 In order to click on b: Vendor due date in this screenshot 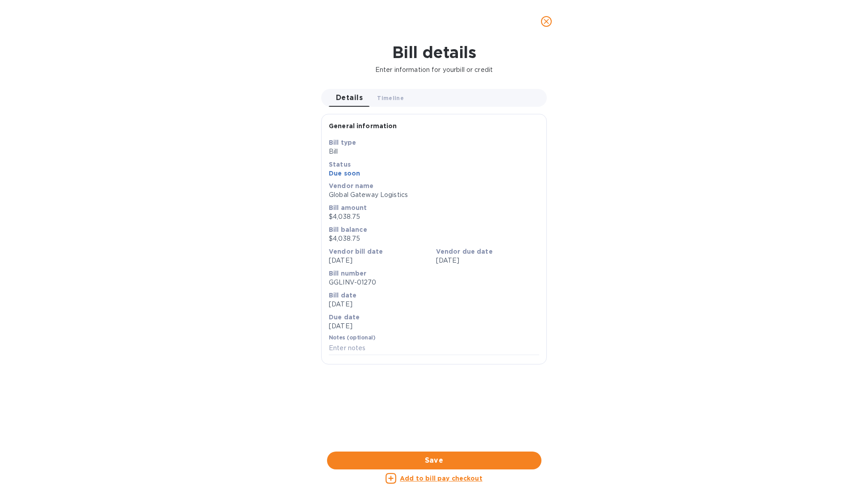, I will do `click(464, 252)`.